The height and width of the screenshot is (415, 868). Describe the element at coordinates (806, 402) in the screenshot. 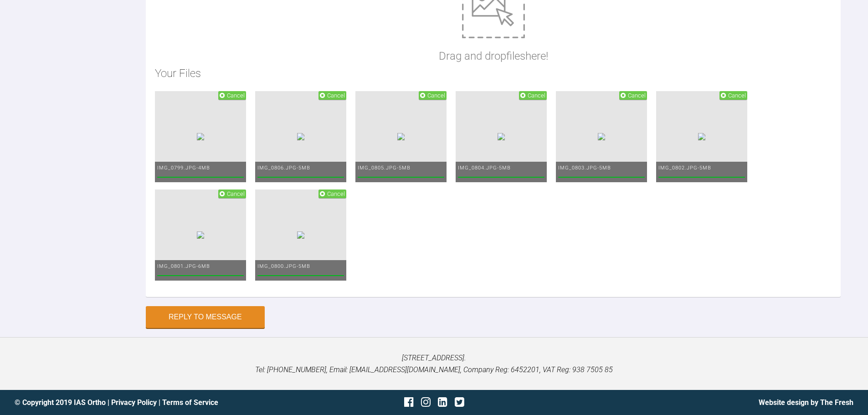

I see `a: Website design by The Fresh` at that location.